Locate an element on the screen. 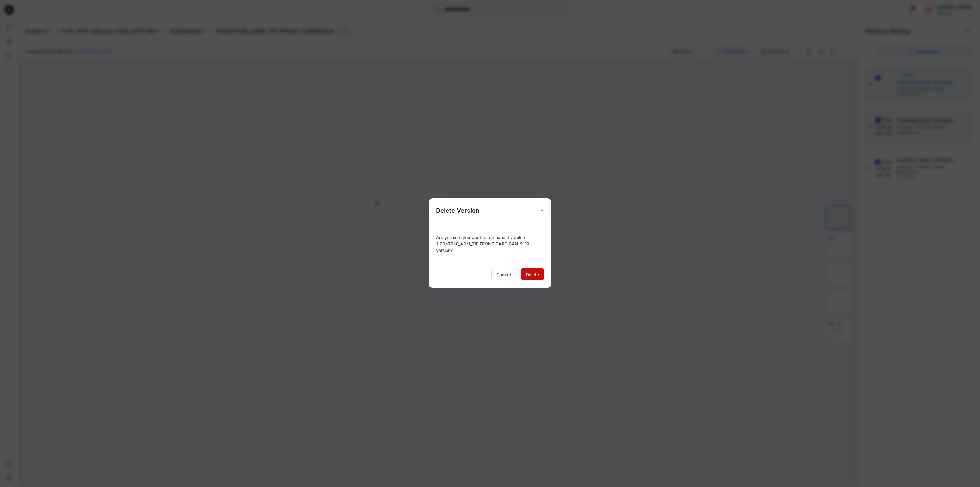 The image size is (980, 487). button: Close is located at coordinates (542, 211).